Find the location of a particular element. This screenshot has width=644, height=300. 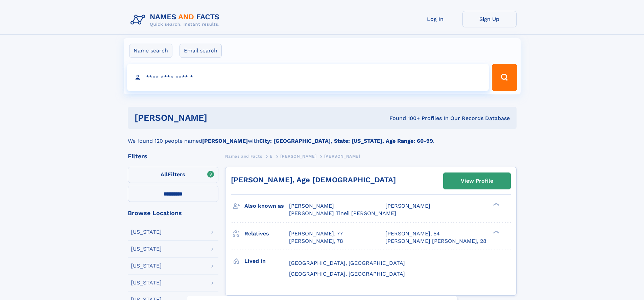

a: Names and Facts is located at coordinates (244, 156).